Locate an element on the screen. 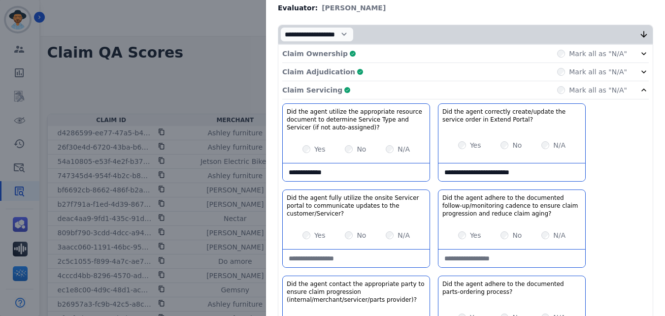  h3: Did the agent correctly create/update the service order in Extend Portal? is located at coordinates (512, 116).